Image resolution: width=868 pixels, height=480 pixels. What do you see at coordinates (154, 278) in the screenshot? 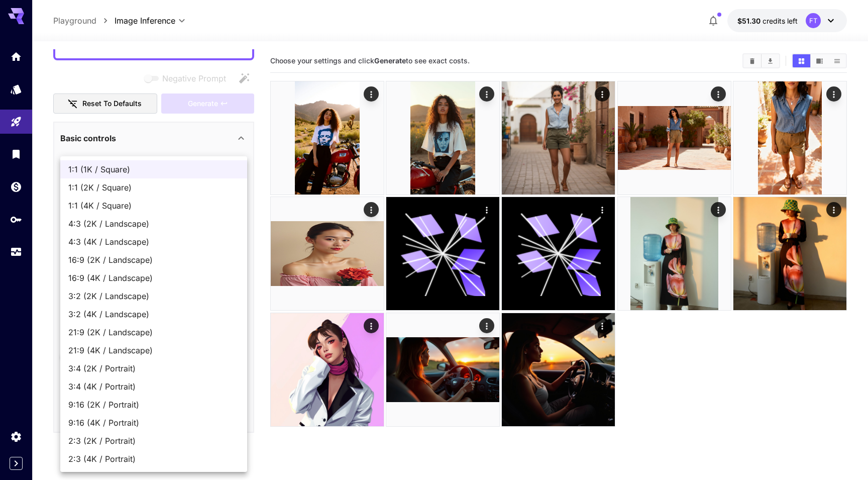
I see `span: 16:9 (4K / Landscape)` at bounding box center [154, 278].